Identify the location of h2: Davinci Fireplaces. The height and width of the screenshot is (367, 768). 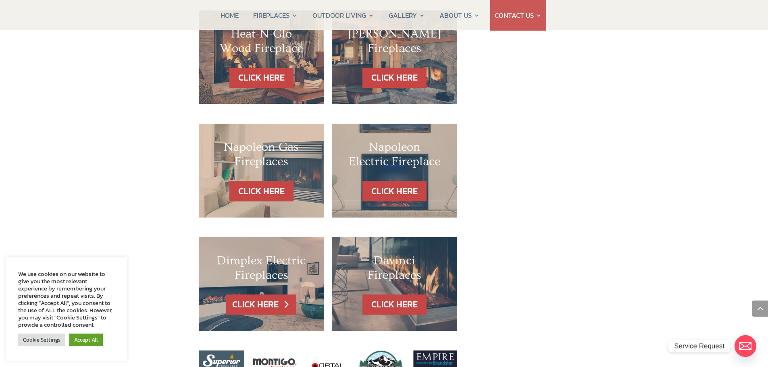
(394, 270).